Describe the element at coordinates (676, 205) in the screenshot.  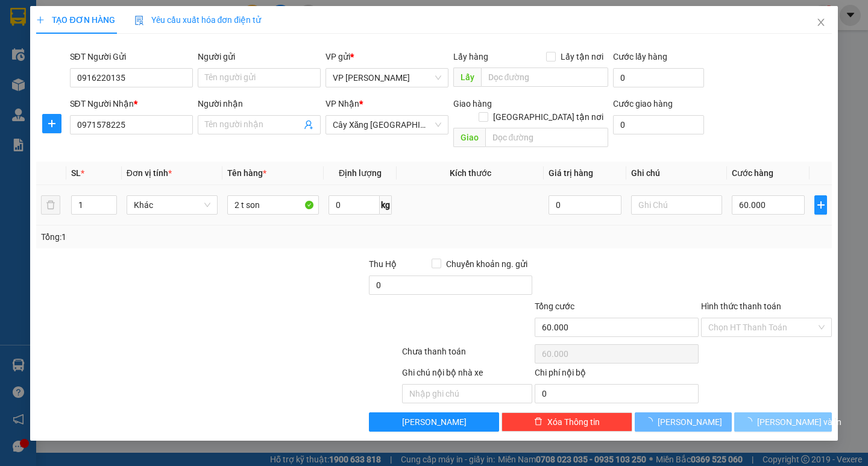
I see `input: Ghi Chú` at that location.